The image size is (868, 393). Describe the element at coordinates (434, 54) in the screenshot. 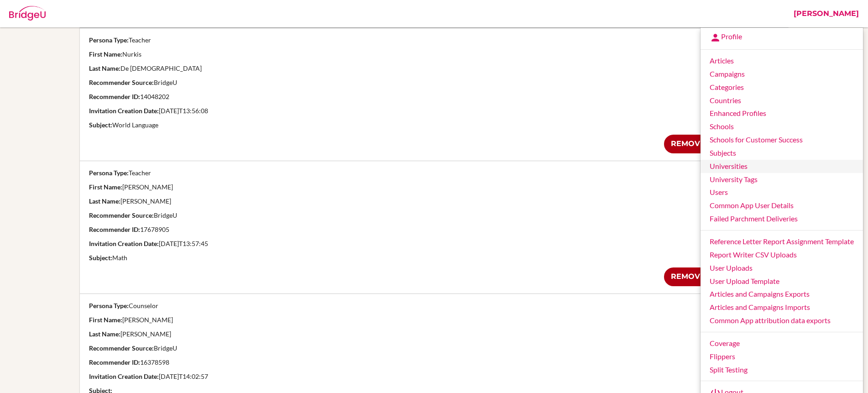

I see `p: Nurkis` at that location.